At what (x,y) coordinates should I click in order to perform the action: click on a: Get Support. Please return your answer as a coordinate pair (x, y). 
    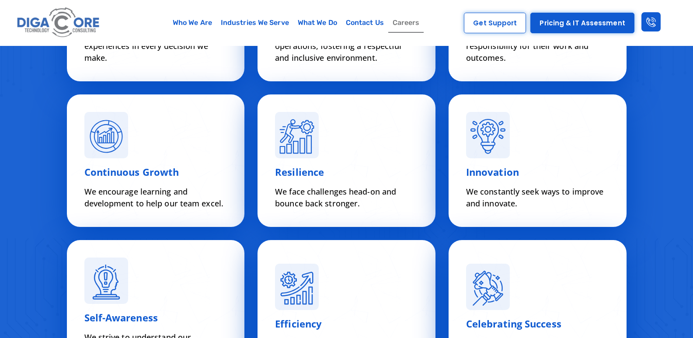
    Looking at the image, I should click on (495, 23).